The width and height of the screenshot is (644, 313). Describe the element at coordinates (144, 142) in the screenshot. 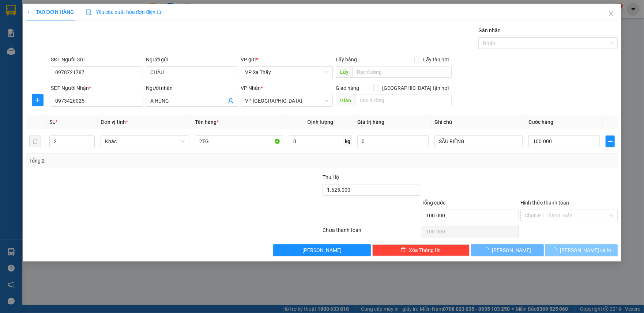

I see `span: Khác` at that location.